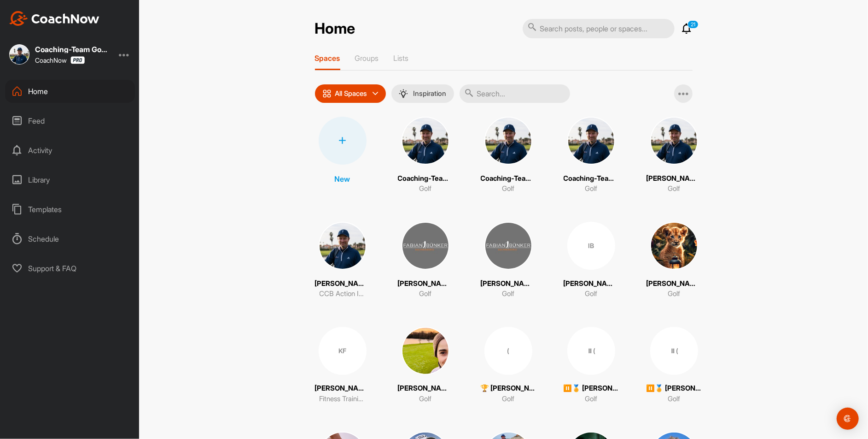 The image size is (868, 439). What do you see at coordinates (70, 121) in the screenshot?
I see `div: Feed` at bounding box center [70, 121].